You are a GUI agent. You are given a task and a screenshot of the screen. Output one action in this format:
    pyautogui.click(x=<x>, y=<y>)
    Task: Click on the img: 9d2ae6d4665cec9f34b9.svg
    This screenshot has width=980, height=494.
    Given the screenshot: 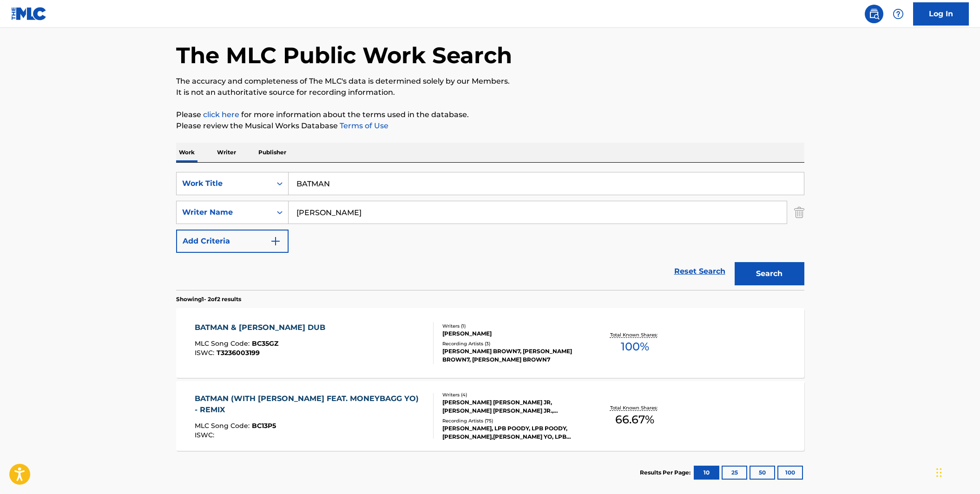 What is the action you would take?
    pyautogui.click(x=276, y=241)
    